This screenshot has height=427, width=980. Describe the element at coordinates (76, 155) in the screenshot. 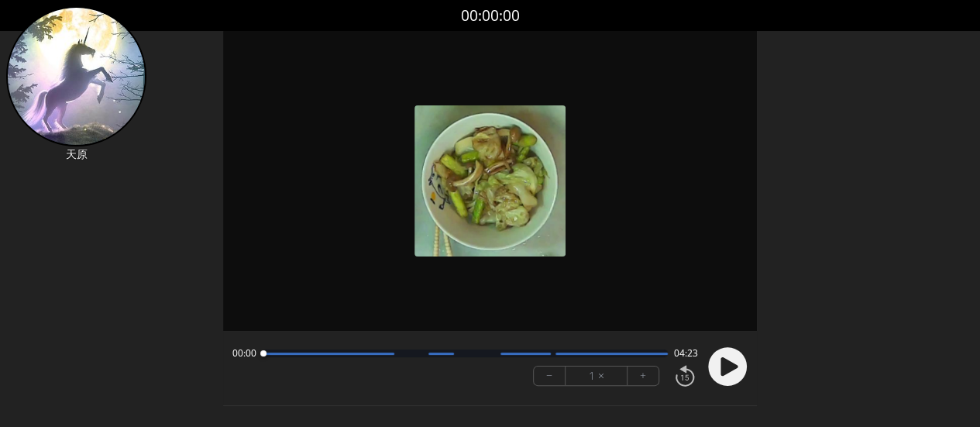

I see `p: 天原` at that location.